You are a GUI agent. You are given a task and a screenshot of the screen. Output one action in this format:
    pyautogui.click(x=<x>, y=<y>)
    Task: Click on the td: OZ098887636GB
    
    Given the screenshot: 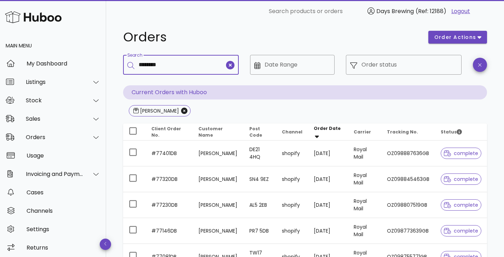 What is the action you would take?
    pyautogui.click(x=408, y=153)
    